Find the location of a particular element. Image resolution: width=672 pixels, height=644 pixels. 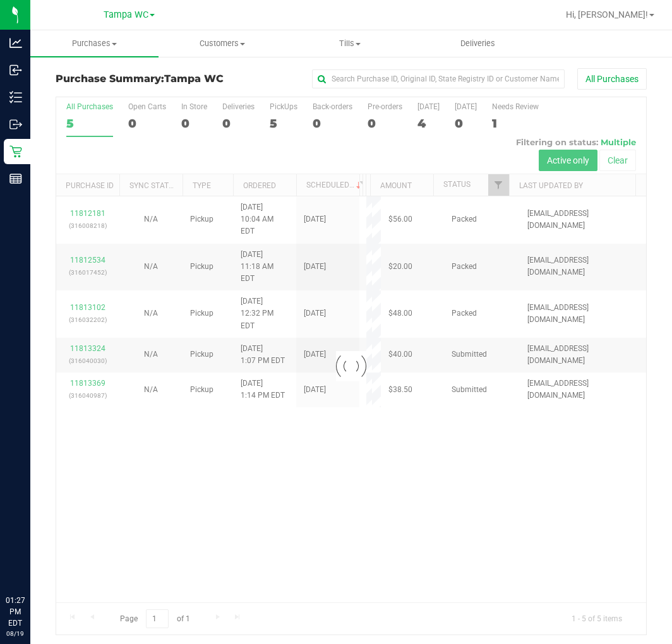

inline-svg: Retail is located at coordinates (16, 152).